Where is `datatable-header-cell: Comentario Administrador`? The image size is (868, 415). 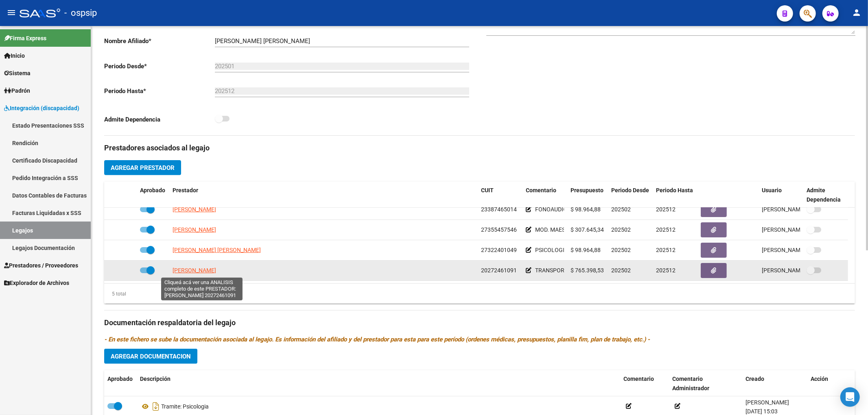 datatable-header-cell: Comentario Administrador is located at coordinates (706, 384).